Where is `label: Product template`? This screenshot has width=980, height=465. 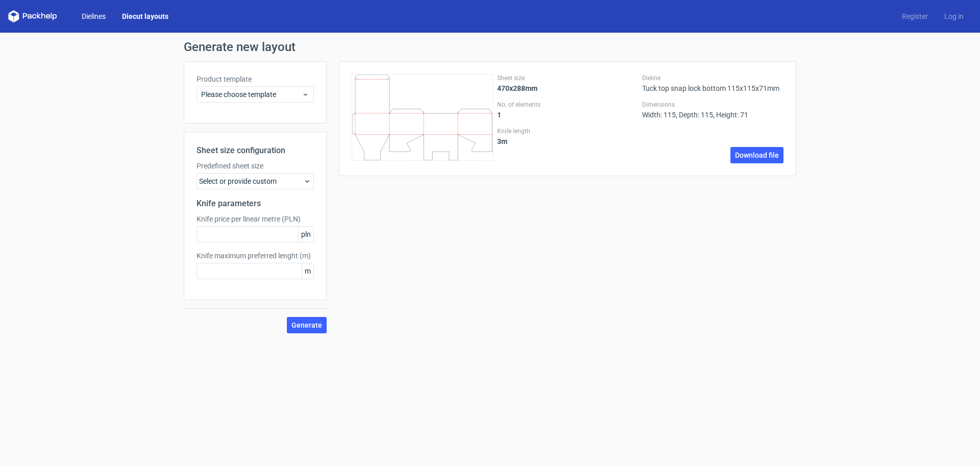 label: Product template is located at coordinates (255, 79).